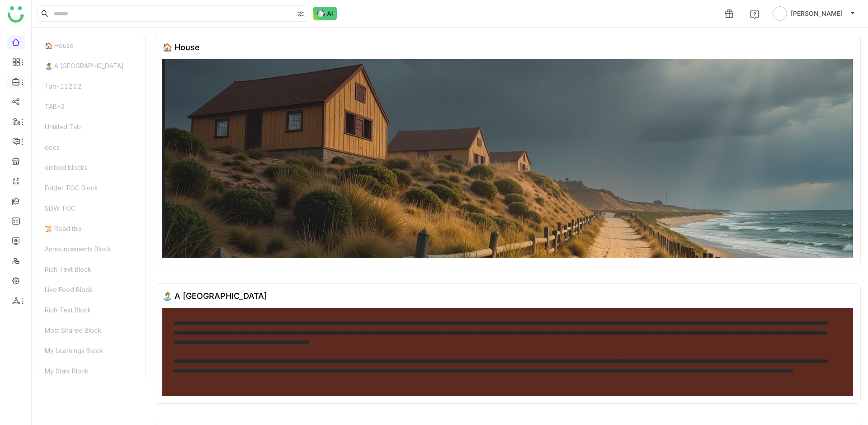  What do you see at coordinates (93, 167) in the screenshot?
I see `div: embed blocks` at bounding box center [93, 167].